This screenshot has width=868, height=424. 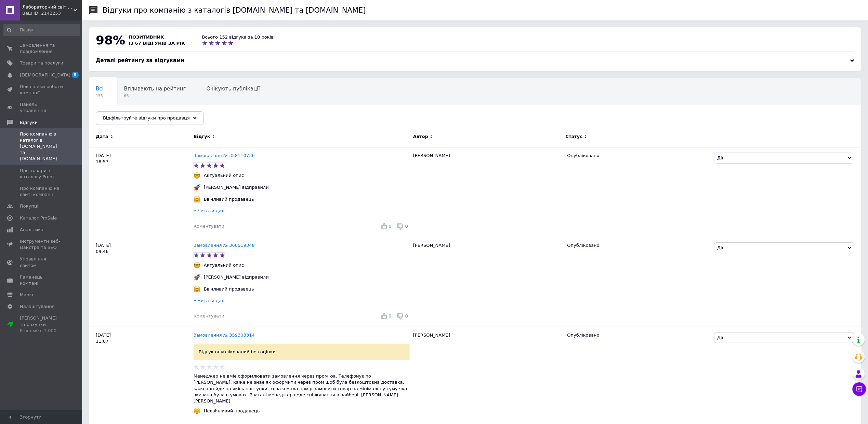 What do you see at coordinates (134, 118) in the screenshot?
I see `div: Опубліковані без коментаря` at bounding box center [134, 118].